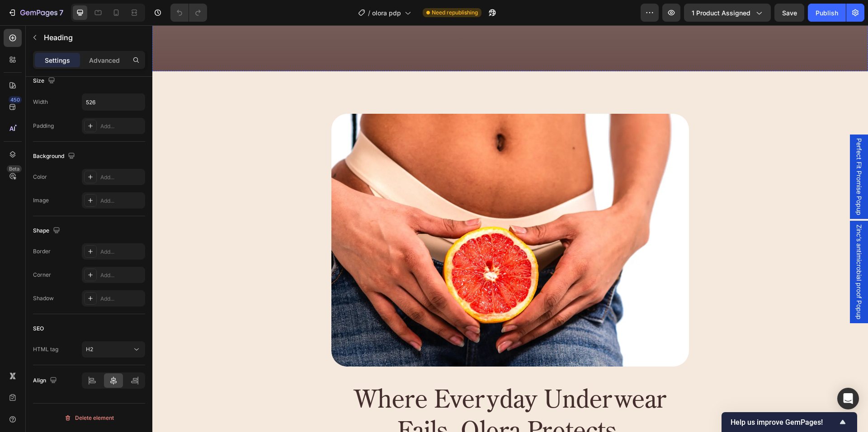  I want to click on button: 1 product assigned, so click(727, 13).